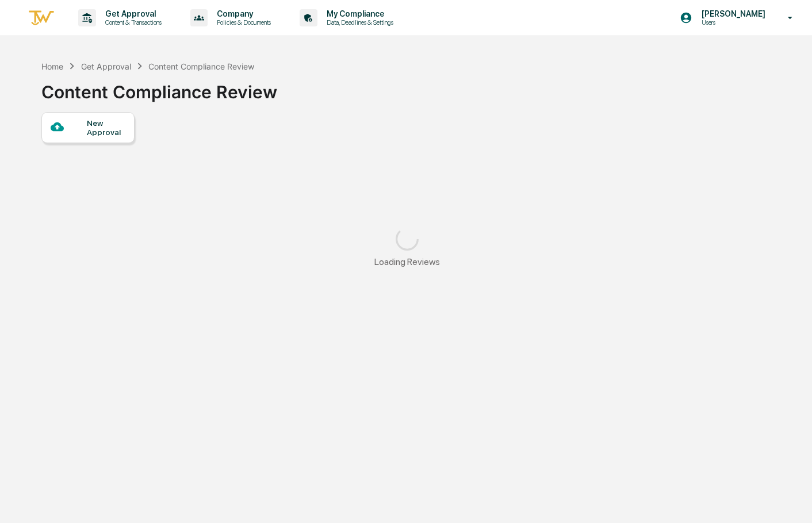 This screenshot has height=523, width=812. What do you see at coordinates (132, 14) in the screenshot?
I see `p: Get Approval` at bounding box center [132, 14].